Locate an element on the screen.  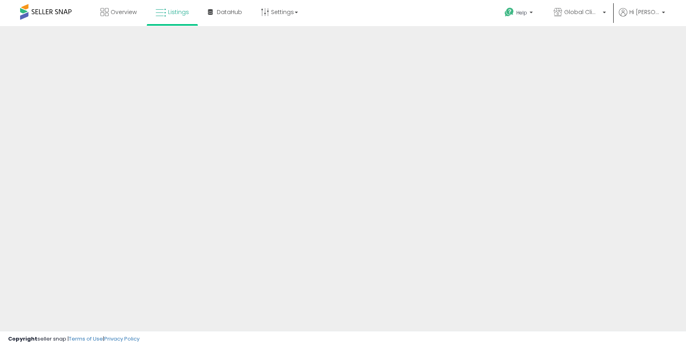
div: seller snap | | is located at coordinates (74, 339).